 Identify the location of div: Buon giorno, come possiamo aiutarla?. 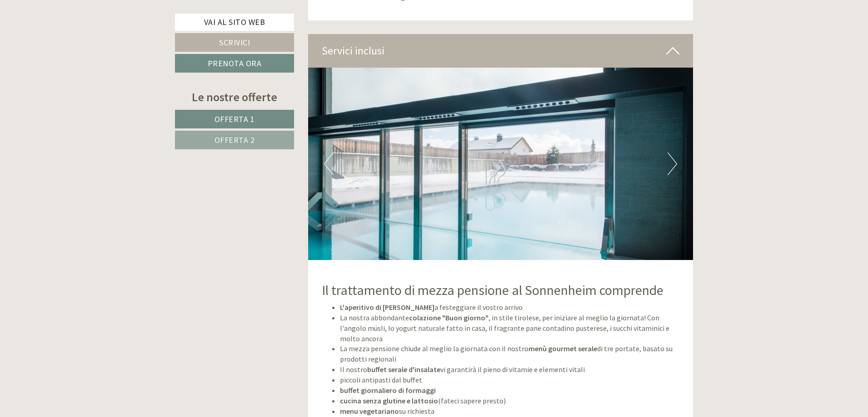
(73, 38).